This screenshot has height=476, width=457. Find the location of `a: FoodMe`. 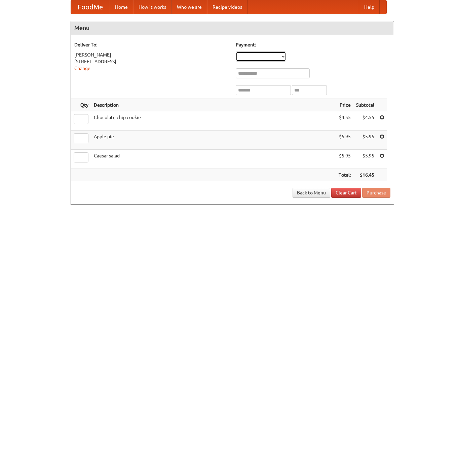

a: FoodMe is located at coordinates (90, 7).